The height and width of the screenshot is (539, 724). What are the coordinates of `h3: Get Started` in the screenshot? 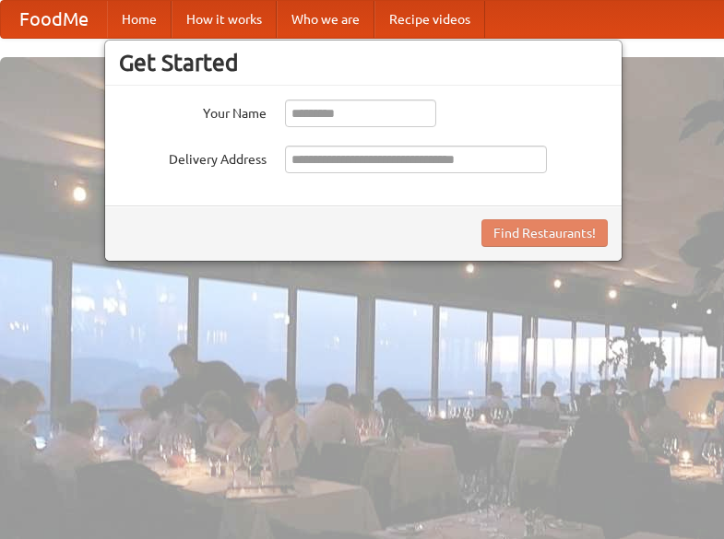 It's located at (363, 63).